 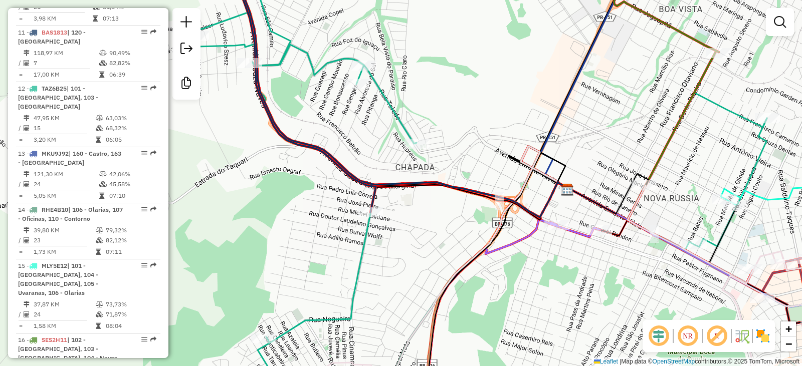 I want to click on td: 42,06%, so click(x=132, y=174).